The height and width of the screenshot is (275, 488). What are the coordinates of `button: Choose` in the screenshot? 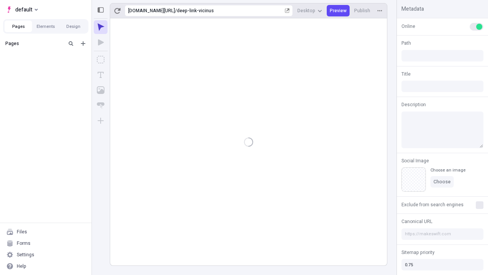 It's located at (442, 182).